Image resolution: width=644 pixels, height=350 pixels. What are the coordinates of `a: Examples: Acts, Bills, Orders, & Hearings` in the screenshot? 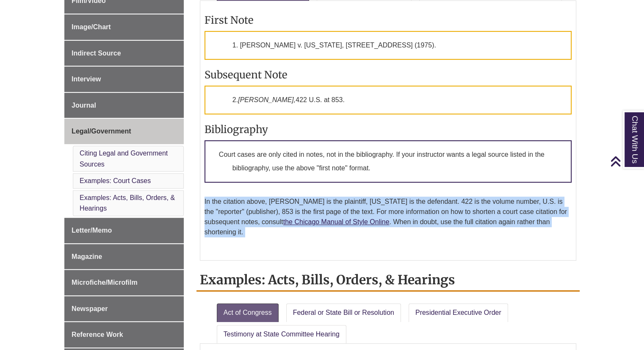 It's located at (127, 203).